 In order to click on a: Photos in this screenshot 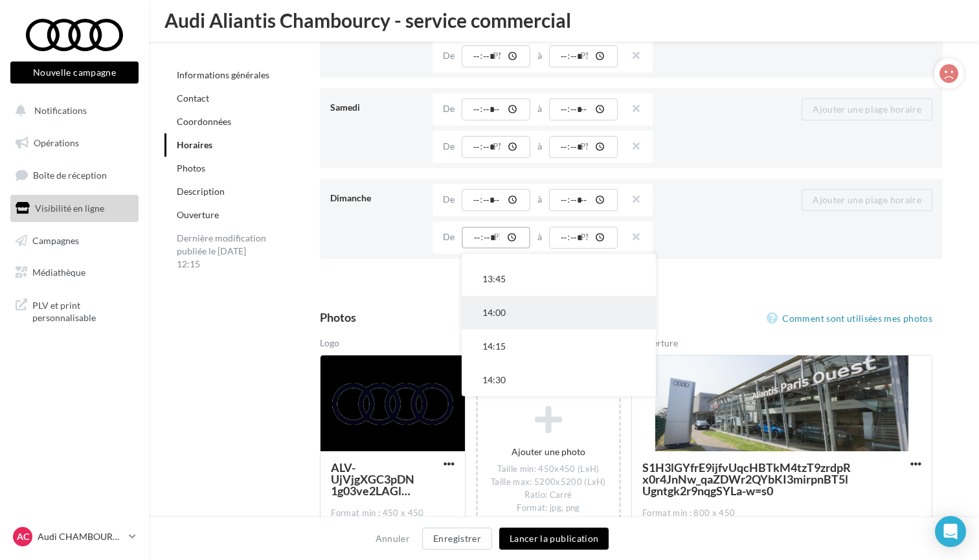, I will do `click(191, 168)`.